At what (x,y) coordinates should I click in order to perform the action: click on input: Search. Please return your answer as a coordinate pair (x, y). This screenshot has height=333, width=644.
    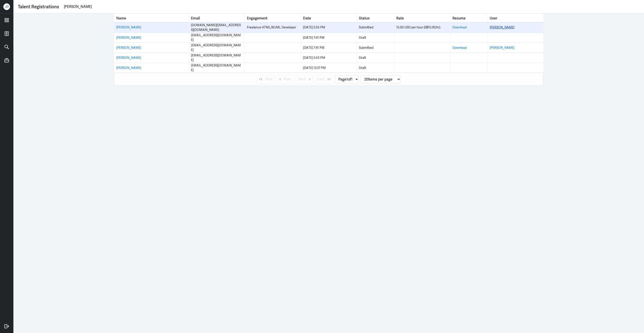
    Looking at the image, I should click on (352, 6).